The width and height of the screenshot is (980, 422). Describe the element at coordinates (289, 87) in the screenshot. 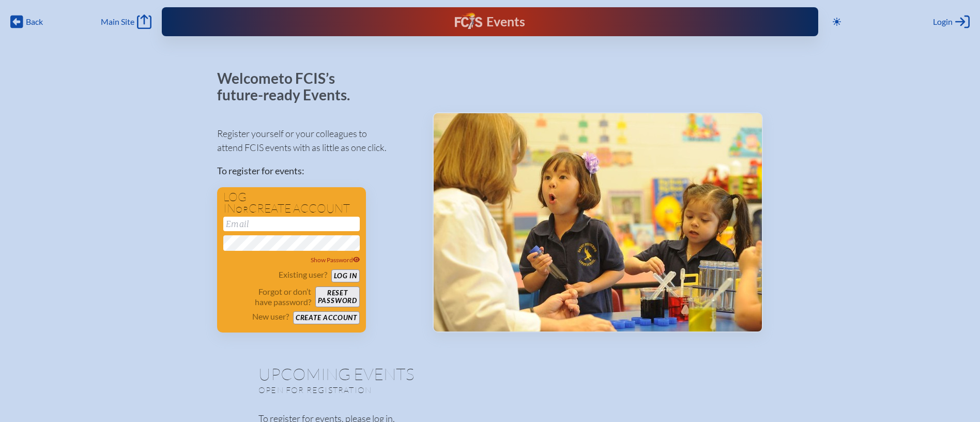

I see `p: Welcome to FCIS’s future-ready Events.` at that location.